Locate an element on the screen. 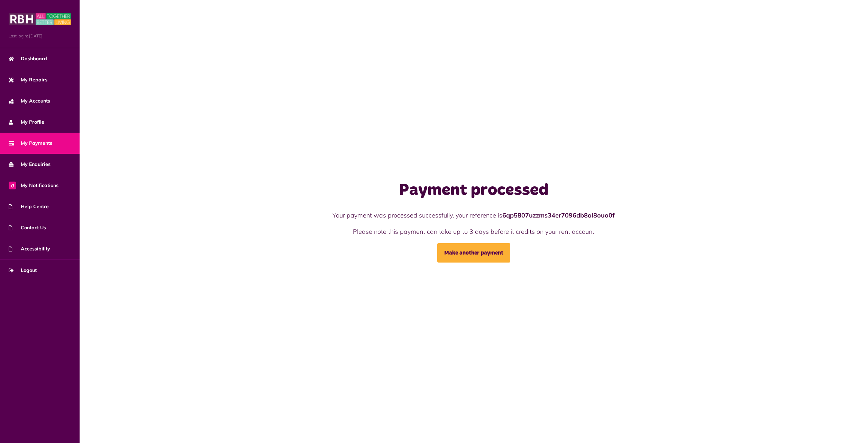  a: Make another payment is located at coordinates (474, 253).